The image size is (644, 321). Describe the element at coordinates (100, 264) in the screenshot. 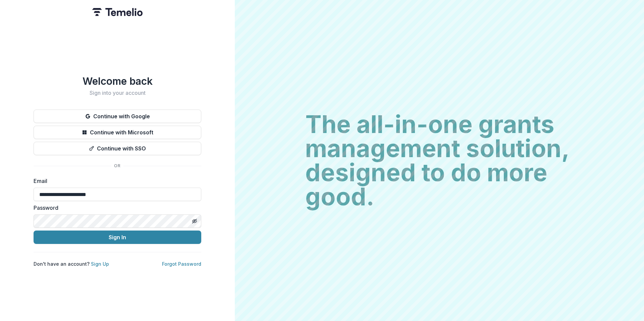

I see `a: Sign Up` at that location.